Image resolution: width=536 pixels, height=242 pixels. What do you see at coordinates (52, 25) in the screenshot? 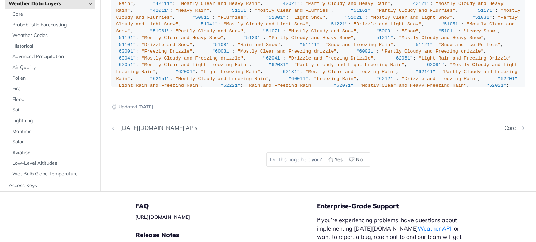
I see `a: Probabilistic Forecasting` at bounding box center [52, 25].